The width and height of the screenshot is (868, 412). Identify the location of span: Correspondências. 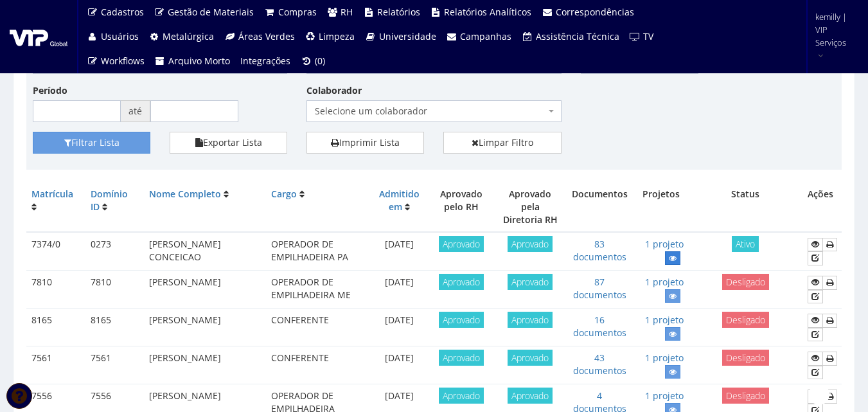
(595, 12).